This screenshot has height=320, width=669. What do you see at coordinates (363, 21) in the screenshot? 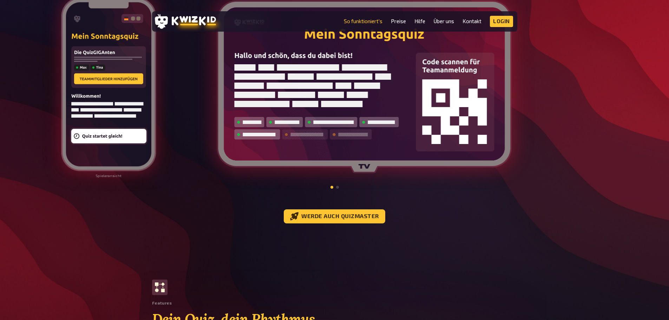
I see `a: So funktioniert's` at bounding box center [363, 21].